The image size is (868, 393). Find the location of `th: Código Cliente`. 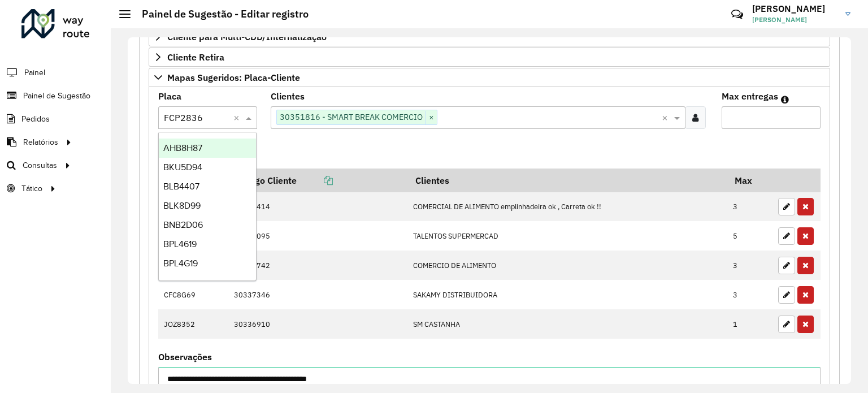

th: Código Cliente is located at coordinates (318, 180).